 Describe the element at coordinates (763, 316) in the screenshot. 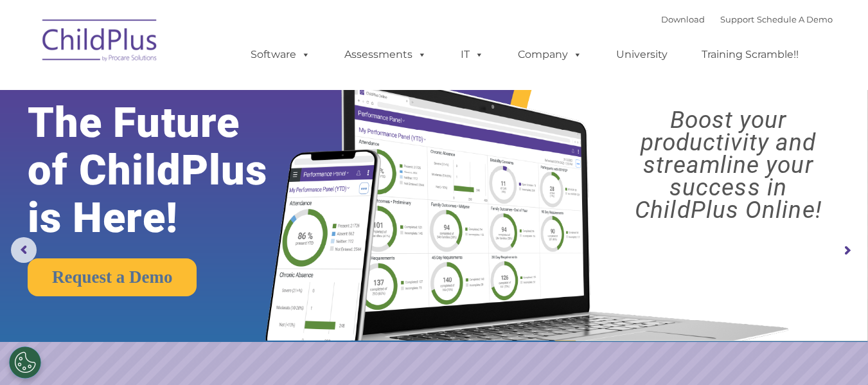

I see `div: Chat Widget` at that location.